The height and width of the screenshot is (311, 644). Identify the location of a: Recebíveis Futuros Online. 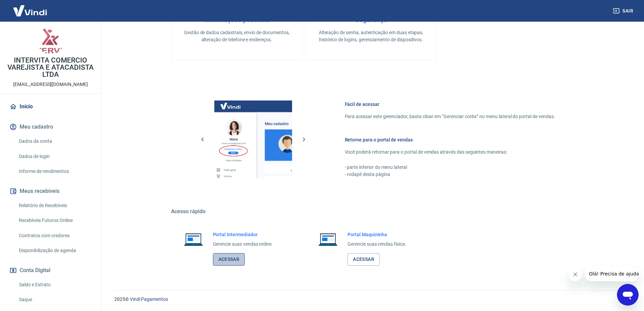
(55, 220).